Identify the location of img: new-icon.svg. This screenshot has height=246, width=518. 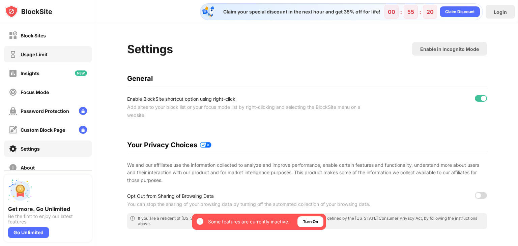
(81, 73).